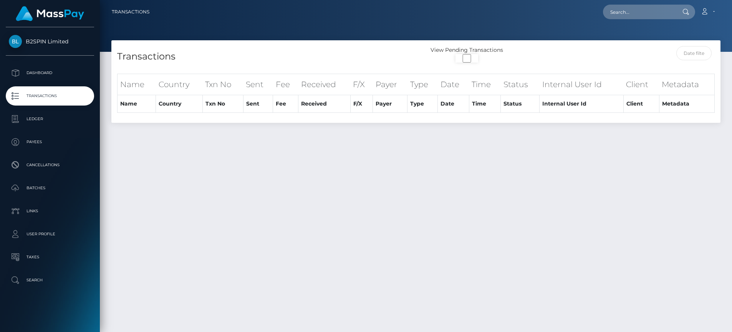 This screenshot has width=732, height=332. I want to click on div: View Pending Transactions, so click(467, 50).